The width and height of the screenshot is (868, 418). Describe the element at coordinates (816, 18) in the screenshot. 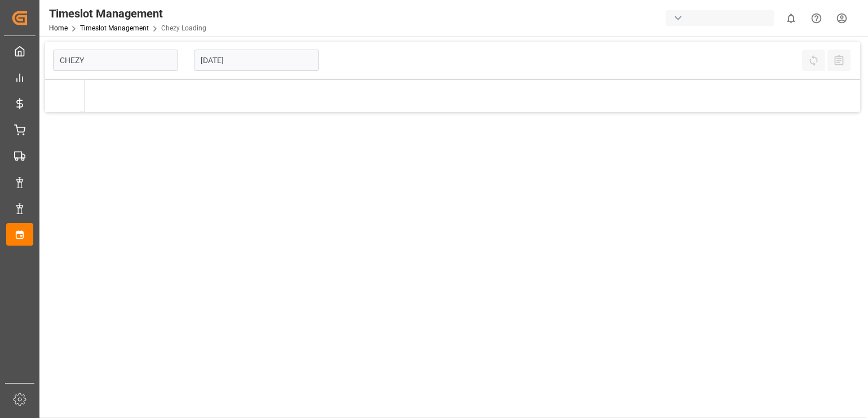

I see `button: Help Center` at that location.